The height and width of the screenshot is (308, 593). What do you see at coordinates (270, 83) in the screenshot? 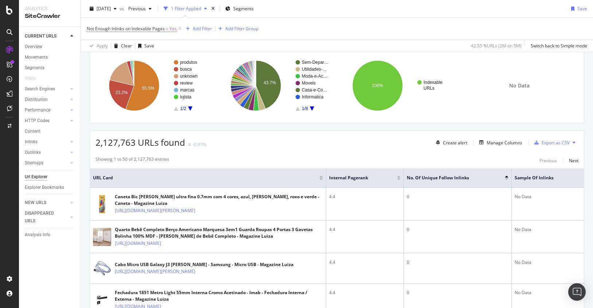
I see `text: 43.7%` at bounding box center [270, 83].